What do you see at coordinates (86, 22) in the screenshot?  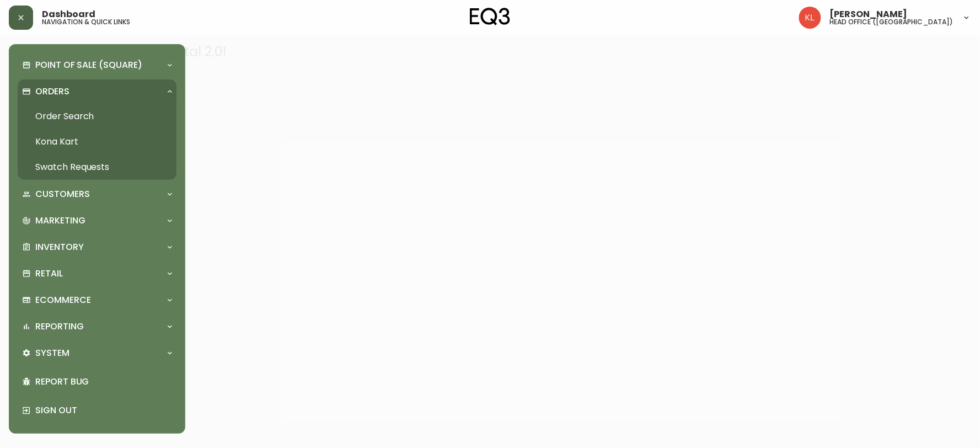 I see `h5: navigation & quick links` at bounding box center [86, 22].